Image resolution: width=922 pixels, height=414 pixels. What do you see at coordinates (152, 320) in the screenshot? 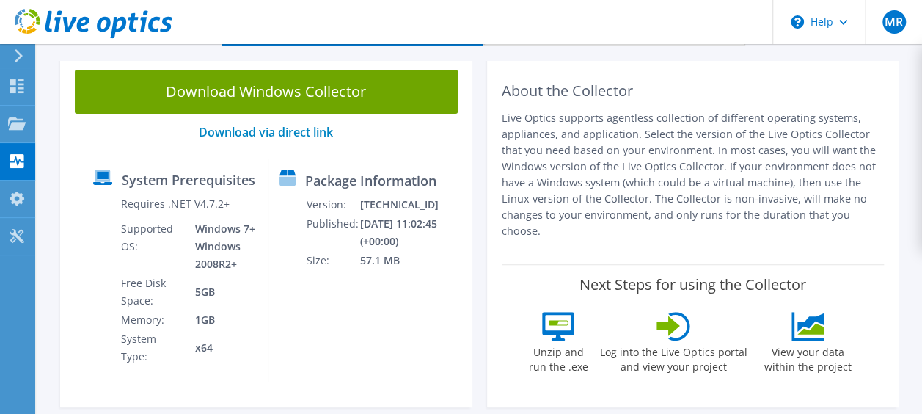
I see `td: Memory:` at bounding box center [152, 320].